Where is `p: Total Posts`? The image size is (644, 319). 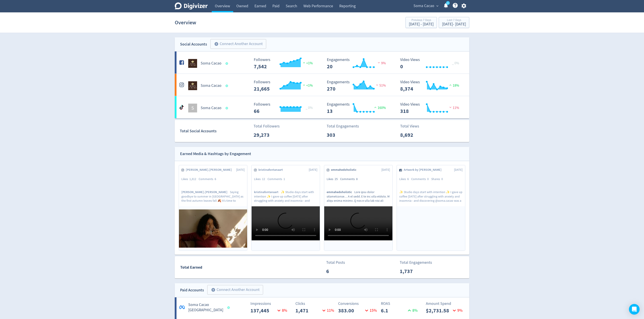
p: Total Posts is located at coordinates (338, 263).